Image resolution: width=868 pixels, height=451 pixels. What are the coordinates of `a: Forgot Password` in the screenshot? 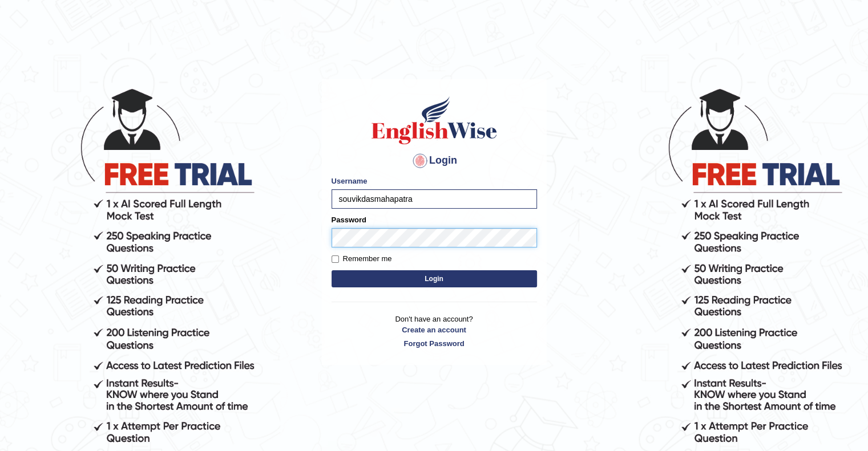 It's located at (435, 344).